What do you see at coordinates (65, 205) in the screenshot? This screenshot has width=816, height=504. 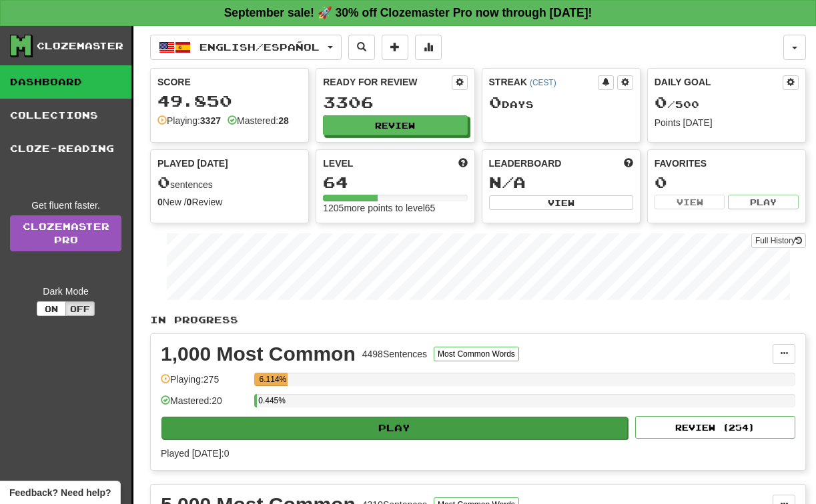 I see `div: Get fluent faster.` at bounding box center [65, 205].